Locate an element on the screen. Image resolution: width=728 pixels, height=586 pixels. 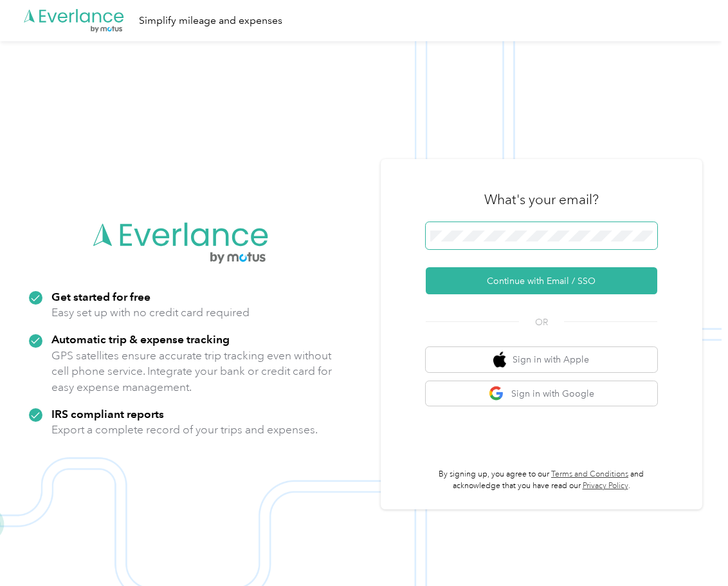
strong: Automatic trip & expense tracking is located at coordinates (140, 339).